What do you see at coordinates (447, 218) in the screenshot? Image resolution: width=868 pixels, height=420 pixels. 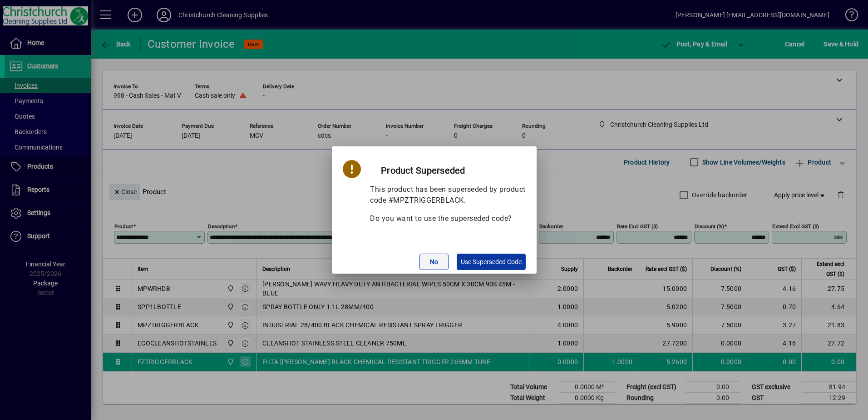 I see `p: Do you want to use the superseded code?` at bounding box center [447, 218].